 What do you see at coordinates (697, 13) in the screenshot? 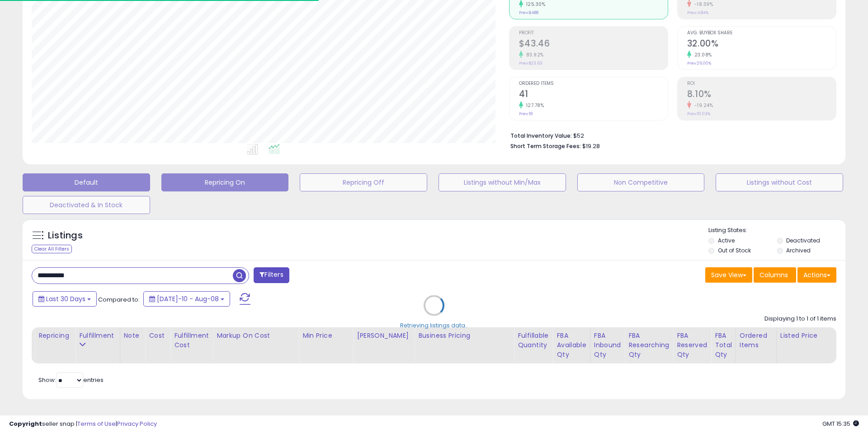
I see `small: Prev: 4.84%` at bounding box center [697, 13].